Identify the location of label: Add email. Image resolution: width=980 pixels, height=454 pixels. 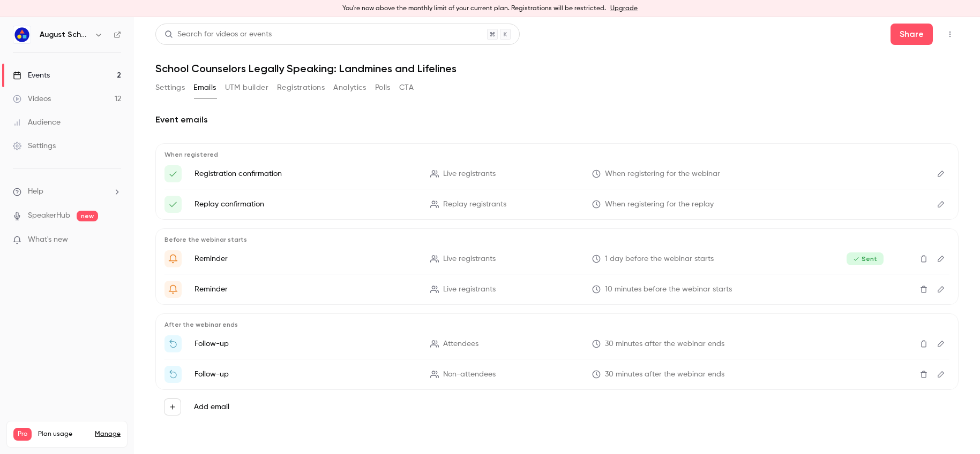
(212, 408).